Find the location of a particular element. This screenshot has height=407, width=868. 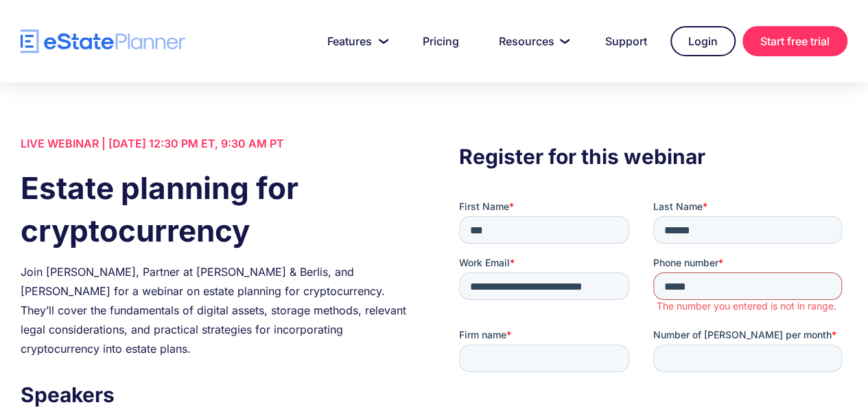

a: Features is located at coordinates (354, 41).